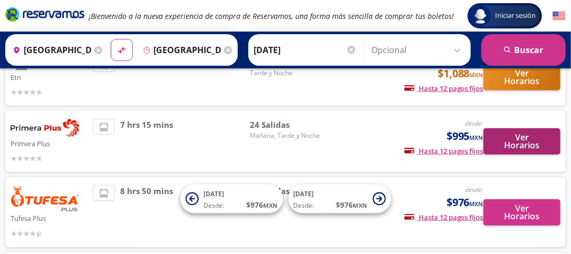 The width and height of the screenshot is (571, 254). Describe the element at coordinates (558, 16) in the screenshot. I see `button: English` at that location.